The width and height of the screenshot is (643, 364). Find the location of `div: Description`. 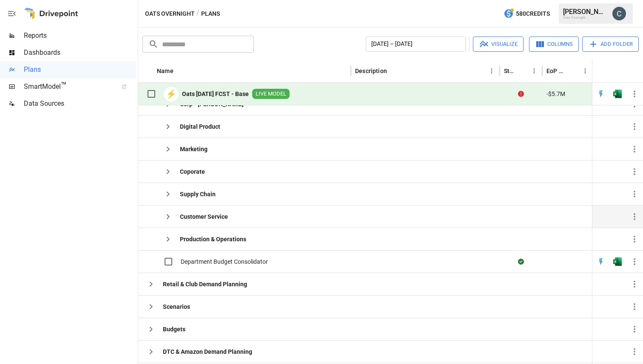

div: Description is located at coordinates (371, 71).